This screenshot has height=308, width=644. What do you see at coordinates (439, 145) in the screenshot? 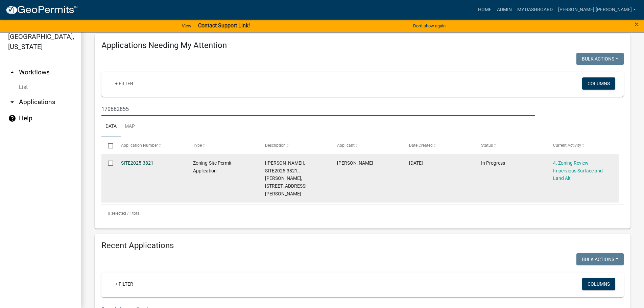
I see `datatable-header-cell: Date Created` at bounding box center [439, 145].